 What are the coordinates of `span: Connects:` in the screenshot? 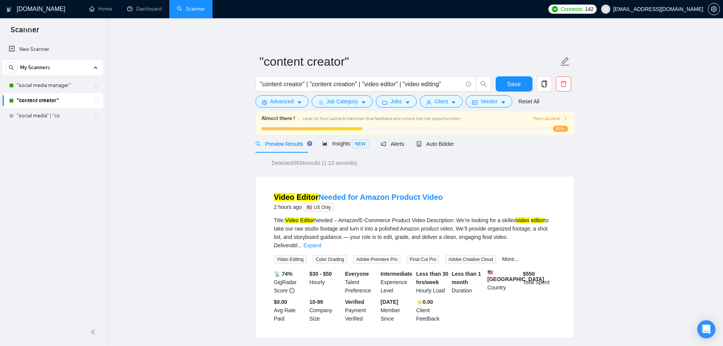 It's located at (572, 9).